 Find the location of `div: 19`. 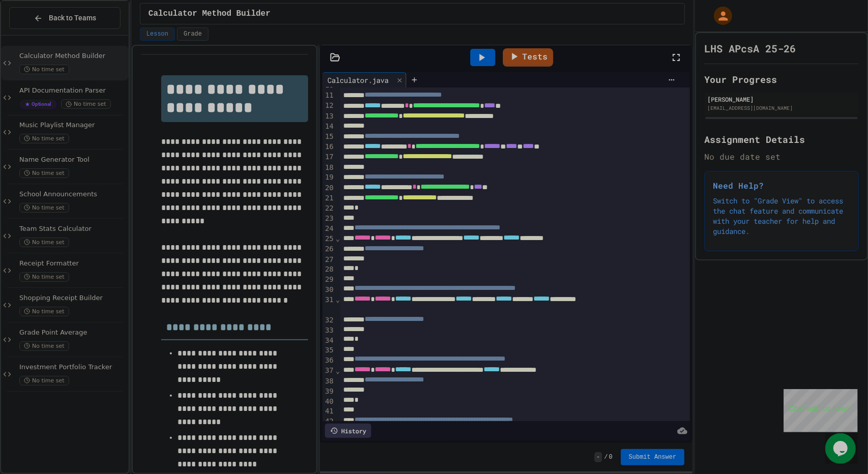

div: 19 is located at coordinates (328, 178).